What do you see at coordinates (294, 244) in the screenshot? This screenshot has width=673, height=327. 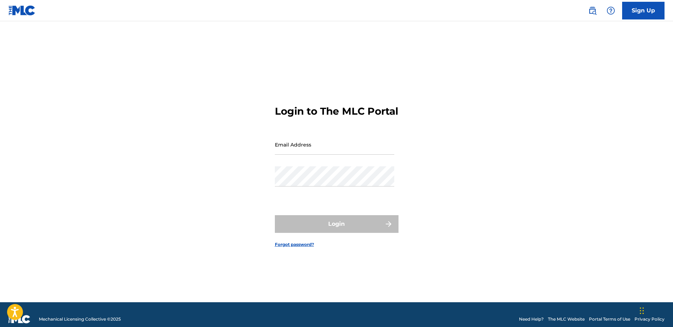 I see `a: Forgot password?` at bounding box center [294, 244].